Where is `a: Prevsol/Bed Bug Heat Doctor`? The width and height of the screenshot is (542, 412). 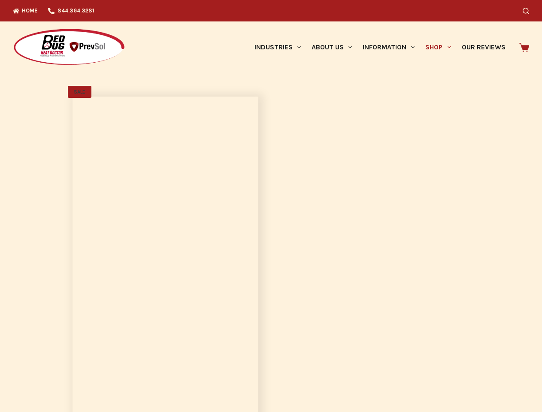
a: Prevsol/Bed Bug Heat Doctor is located at coordinates (69, 47).